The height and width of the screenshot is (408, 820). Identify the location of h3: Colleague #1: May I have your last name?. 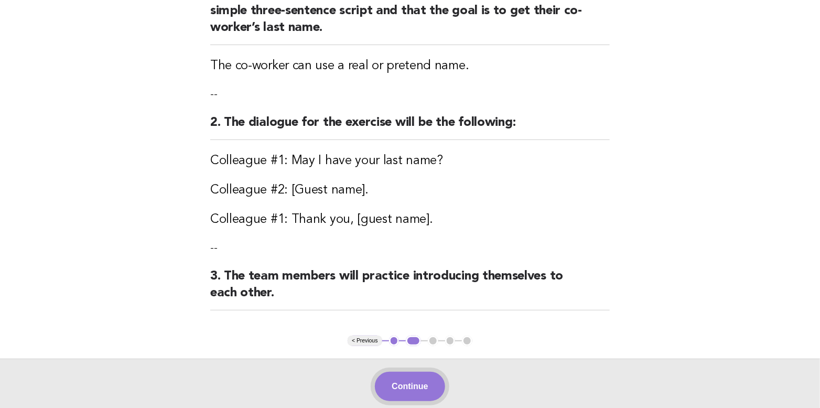
(410, 161).